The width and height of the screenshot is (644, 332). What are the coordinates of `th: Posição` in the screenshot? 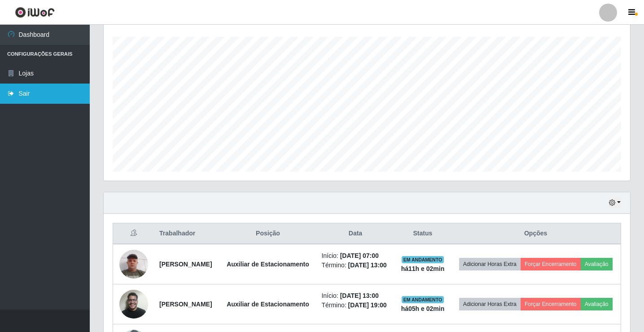 It's located at (268, 233).